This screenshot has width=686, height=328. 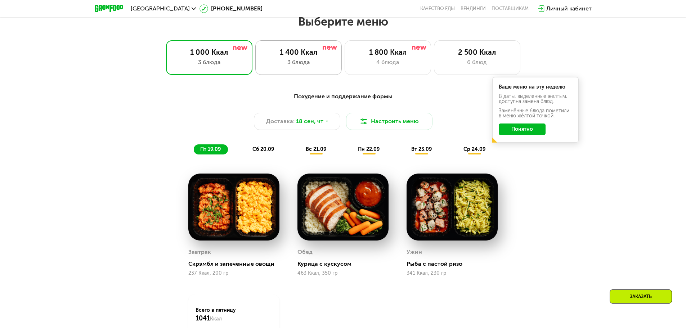 What do you see at coordinates (535, 99) in the screenshot?
I see `div: В даты, выделенные желтым, доступна замена блюд.` at bounding box center [535, 99].